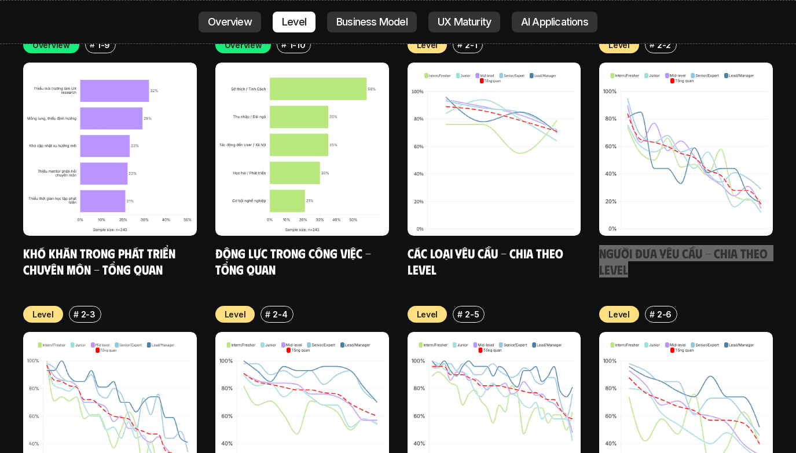  What do you see at coordinates (555, 22) in the screenshot?
I see `a: AI Applications` at bounding box center [555, 22].